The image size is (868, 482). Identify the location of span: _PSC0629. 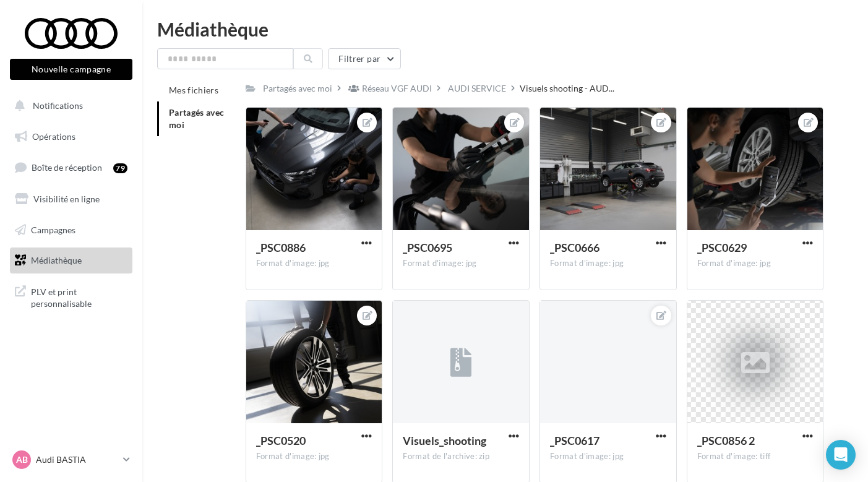
(723, 247).